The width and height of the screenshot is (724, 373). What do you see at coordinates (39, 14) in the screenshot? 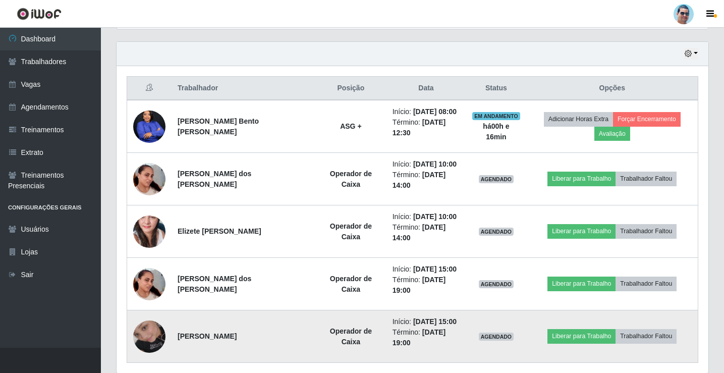
I see `img: CoreUI Logo` at bounding box center [39, 14].